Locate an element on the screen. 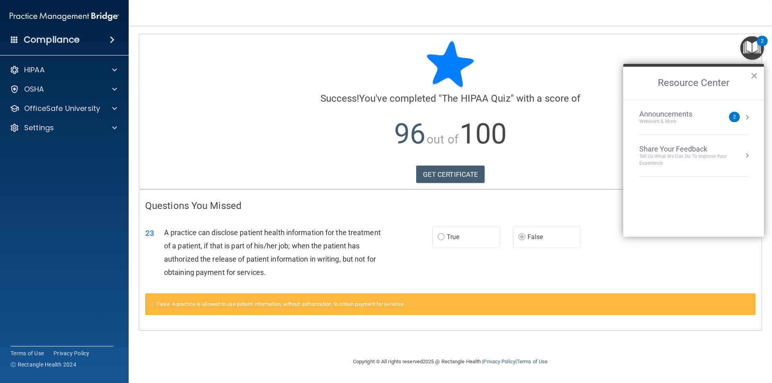 This screenshot has width=772, height=383. h4: Questions You Missed is located at coordinates (450, 206).